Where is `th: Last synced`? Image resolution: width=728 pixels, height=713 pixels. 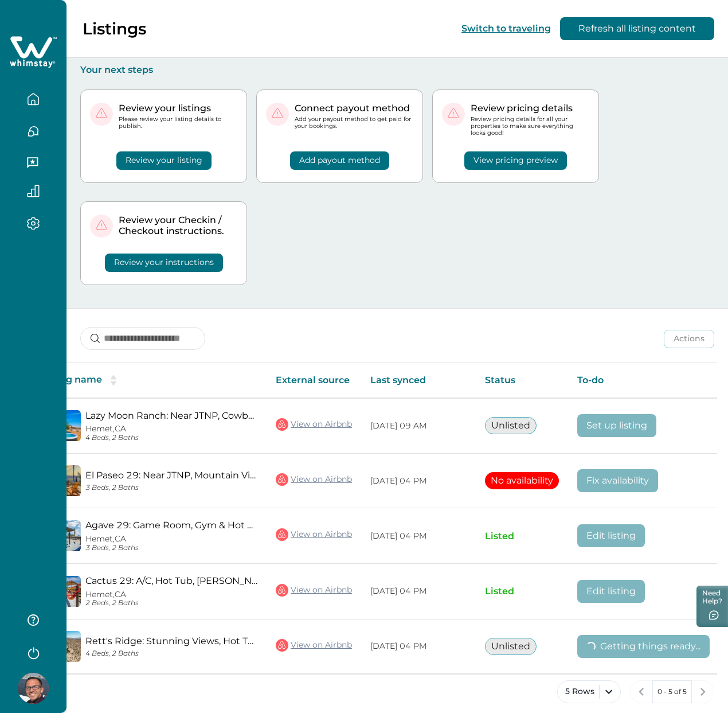 th: Last synced is located at coordinates (419, 380).